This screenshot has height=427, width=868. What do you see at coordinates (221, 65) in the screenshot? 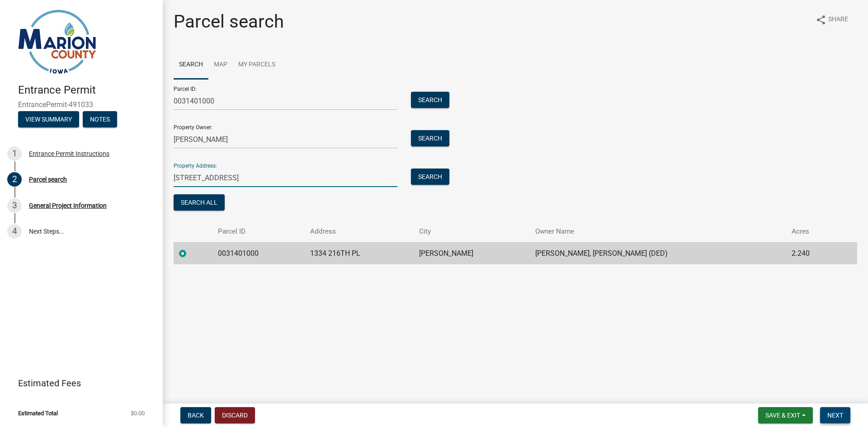
I see `a: Map` at bounding box center [221, 65].